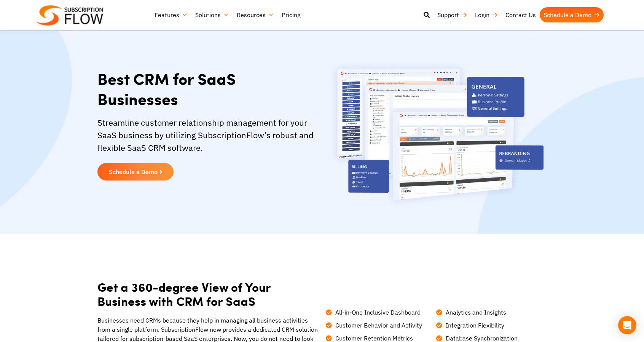 The image size is (644, 342). What do you see at coordinates (452, 15) in the screenshot?
I see `a: Support` at bounding box center [452, 15].